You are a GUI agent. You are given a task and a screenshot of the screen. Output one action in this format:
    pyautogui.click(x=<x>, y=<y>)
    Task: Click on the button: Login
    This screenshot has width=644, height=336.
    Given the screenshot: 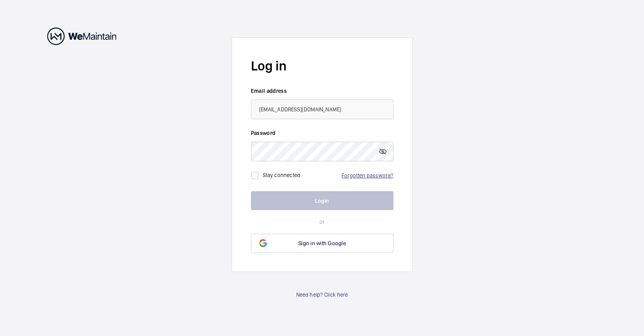 What is the action you would take?
    pyautogui.click(x=322, y=201)
    